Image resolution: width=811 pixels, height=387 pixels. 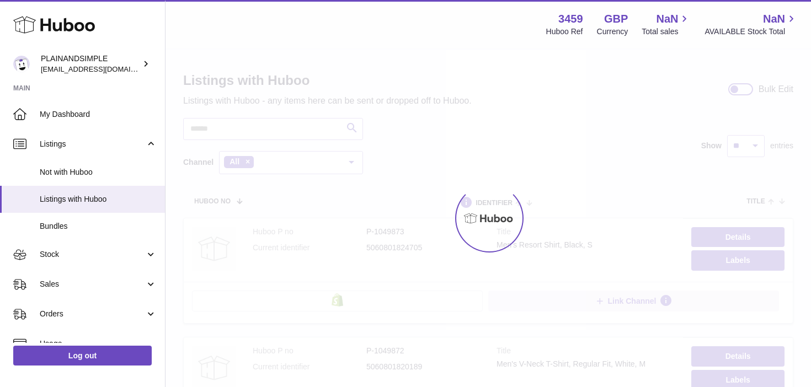 What do you see at coordinates (82, 356) in the screenshot?
I see `a: Log out` at bounding box center [82, 356].